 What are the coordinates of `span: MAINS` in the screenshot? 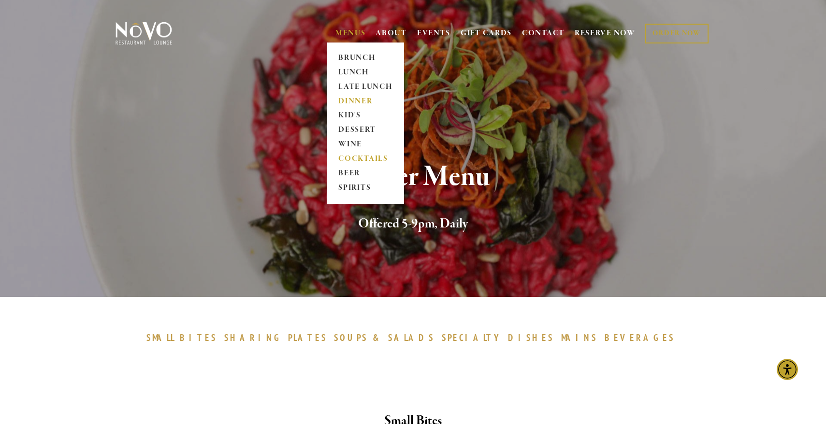 It's located at (579, 338).